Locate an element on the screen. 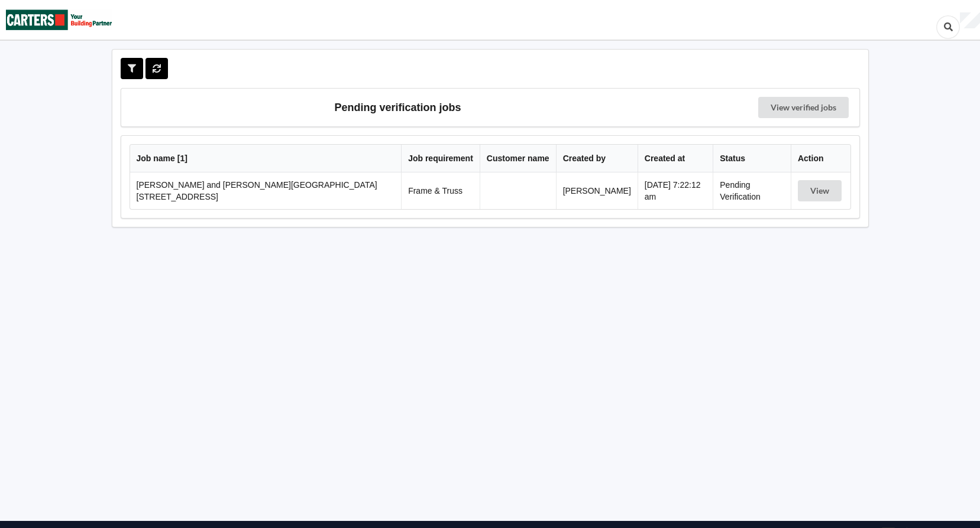  img: Carters is located at coordinates (59, 20).